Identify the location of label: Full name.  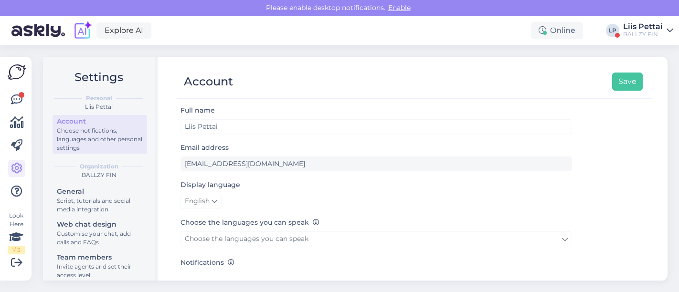
(198, 110).